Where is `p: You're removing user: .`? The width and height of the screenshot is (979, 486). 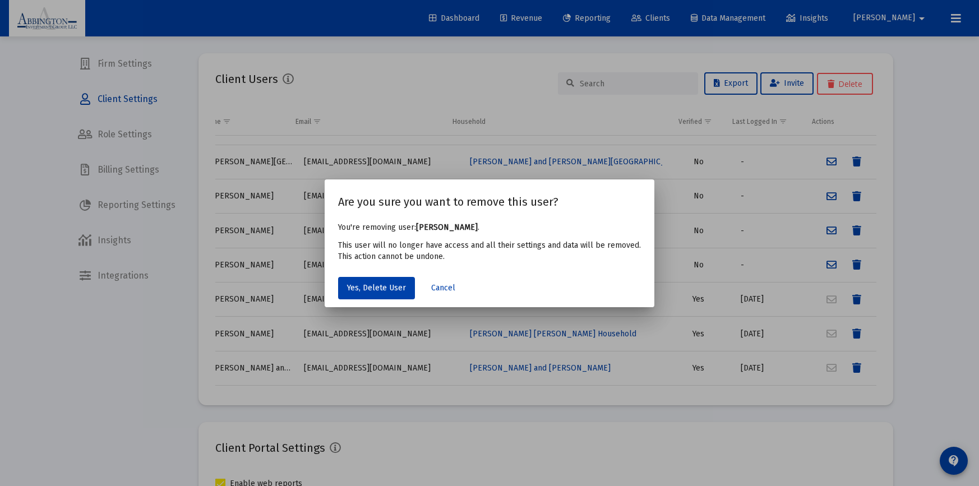 p: You're removing user: . is located at coordinates (490, 228).